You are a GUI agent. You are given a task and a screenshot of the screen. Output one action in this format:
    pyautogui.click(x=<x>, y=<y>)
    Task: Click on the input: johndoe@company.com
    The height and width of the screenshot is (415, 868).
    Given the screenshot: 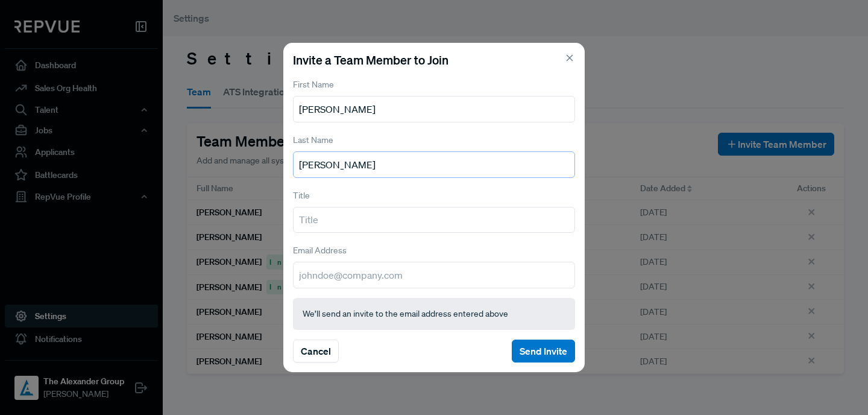 What is the action you would take?
    pyautogui.click(x=434, y=275)
    